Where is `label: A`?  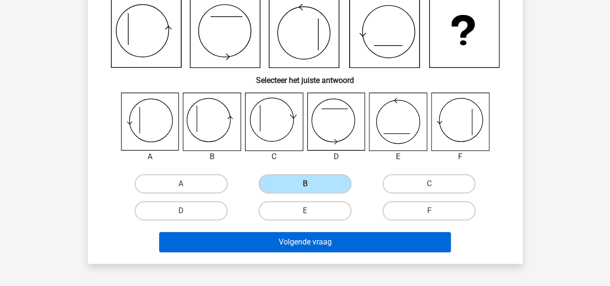
label: A is located at coordinates (181, 184).